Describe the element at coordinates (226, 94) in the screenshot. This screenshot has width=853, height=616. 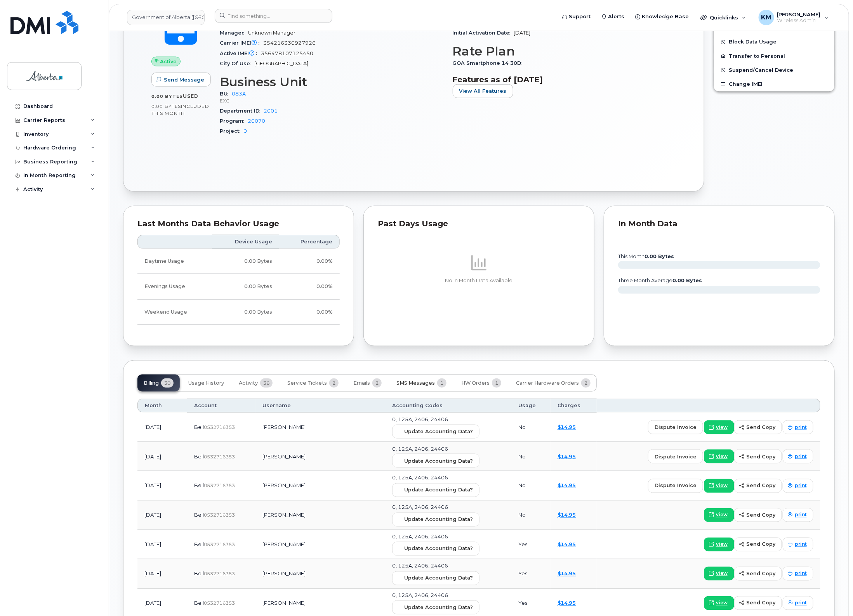
I see `span: BU` at that location.